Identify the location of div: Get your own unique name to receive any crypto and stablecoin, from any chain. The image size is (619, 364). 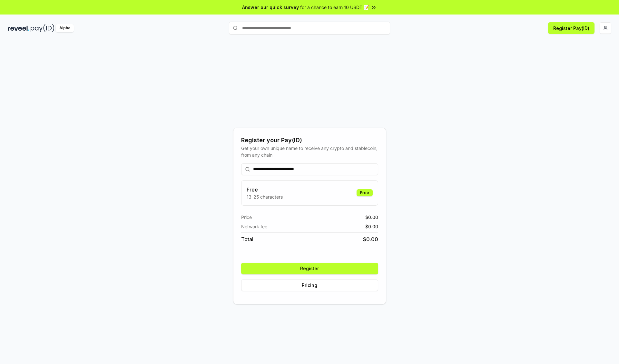
(310, 152).